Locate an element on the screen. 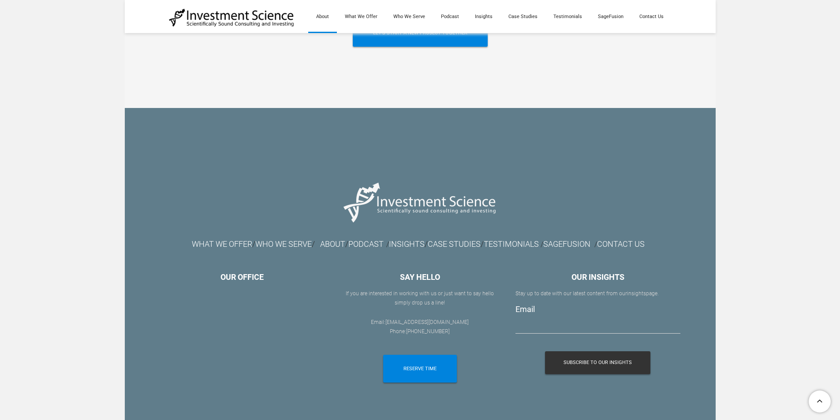  font: SAGEFUSION is located at coordinates (567, 244).